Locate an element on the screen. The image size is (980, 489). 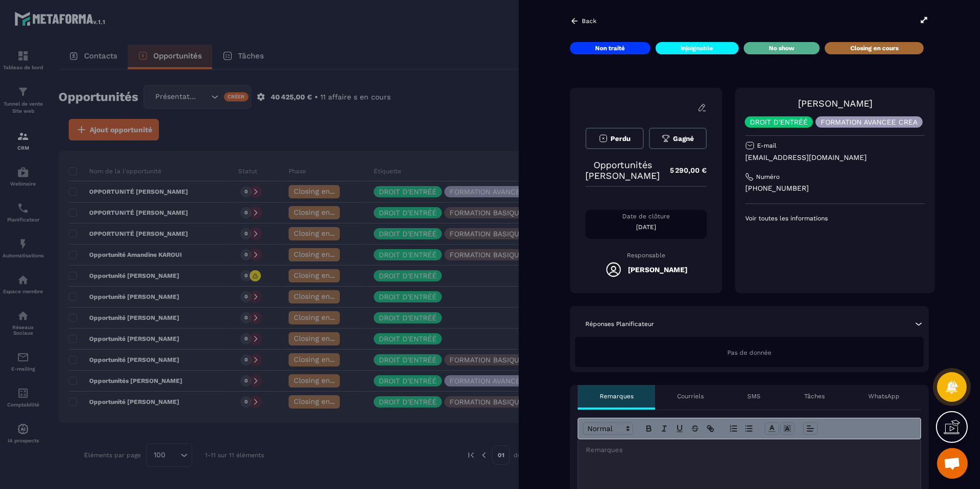
p: Responsable is located at coordinates (646, 255).